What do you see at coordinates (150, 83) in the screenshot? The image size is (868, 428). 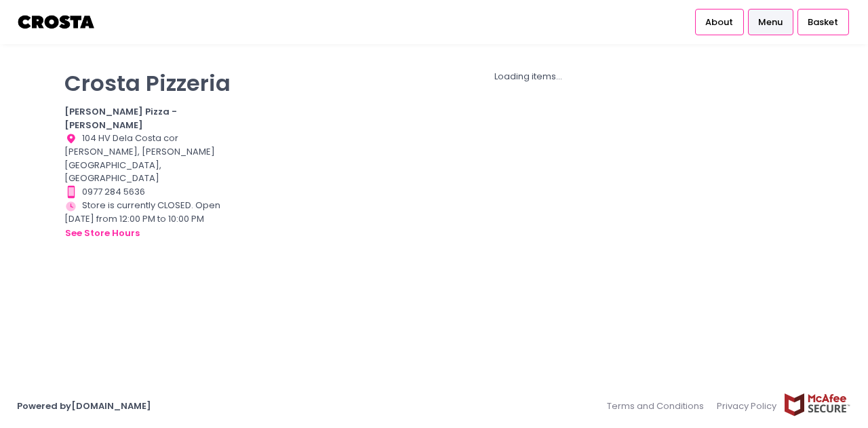 I see `p: Crosta Pizzeria` at bounding box center [150, 83].